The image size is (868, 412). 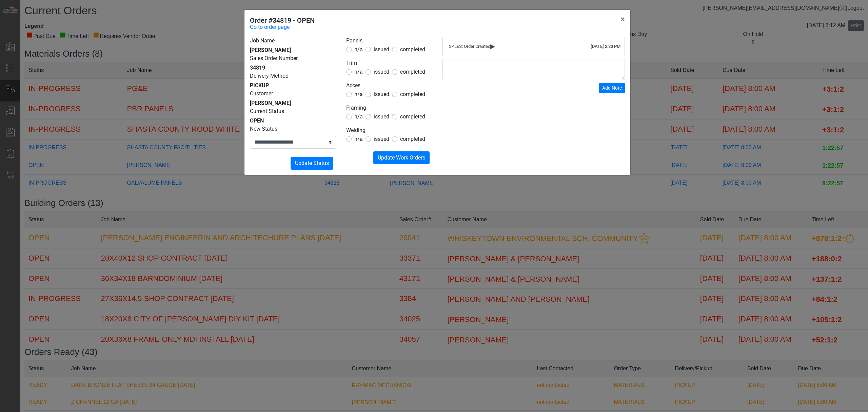 I want to click on legend: Acces, so click(x=390, y=86).